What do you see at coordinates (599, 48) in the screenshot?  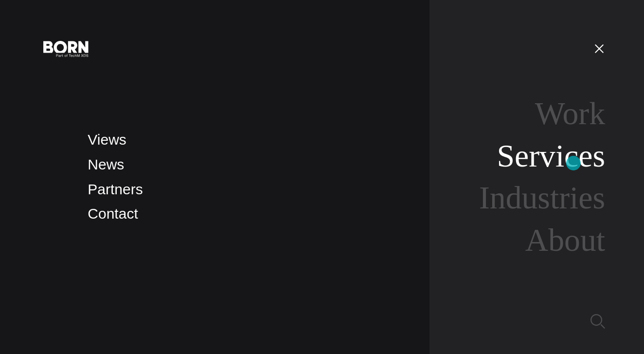 I see `button: Open` at bounding box center [599, 48].